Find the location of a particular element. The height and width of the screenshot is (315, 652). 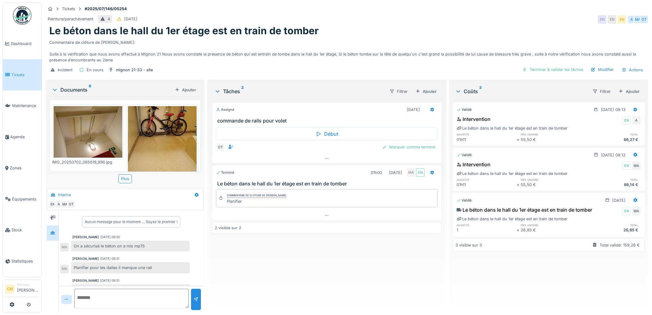

div: 01h00 is located at coordinates (376, 172).